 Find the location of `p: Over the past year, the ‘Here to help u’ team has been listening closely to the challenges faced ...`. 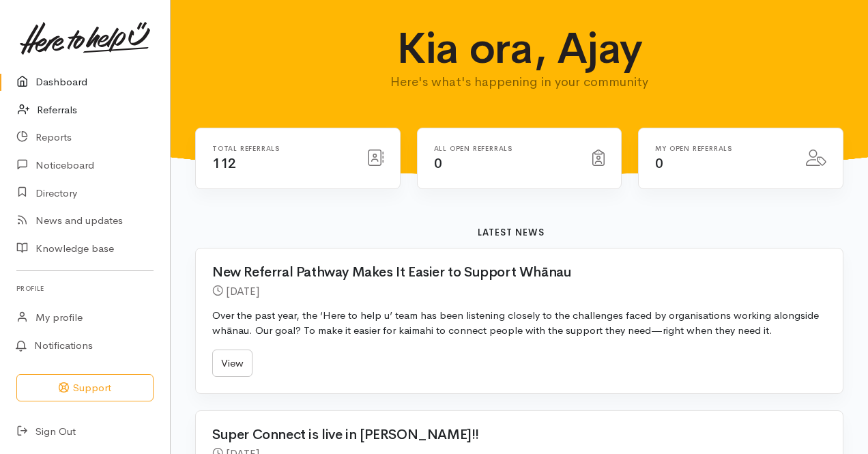

p: Over the past year, the ‘Here to help u’ team has been listening closely to the challenges faced ... is located at coordinates (519, 323).